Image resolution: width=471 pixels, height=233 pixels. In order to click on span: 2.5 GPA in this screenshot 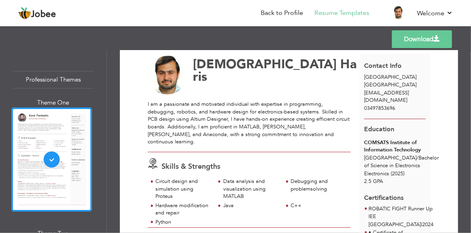, I will do `click(374, 181)`.